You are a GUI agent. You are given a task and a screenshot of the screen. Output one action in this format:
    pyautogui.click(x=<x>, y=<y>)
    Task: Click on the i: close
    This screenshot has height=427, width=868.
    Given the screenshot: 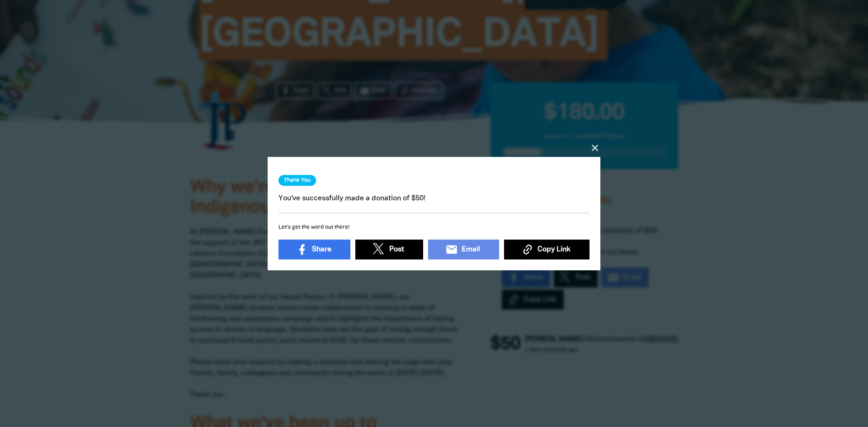 What is the action you would take?
    pyautogui.click(x=595, y=148)
    